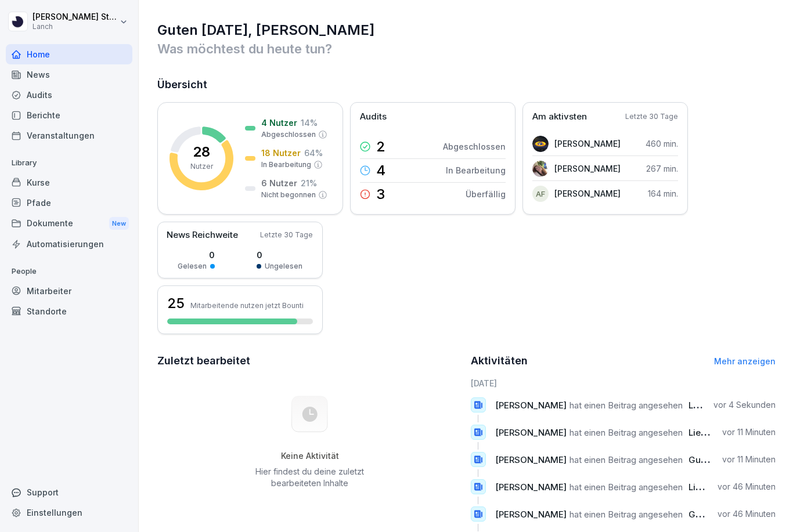  What do you see at coordinates (69, 202) in the screenshot?
I see `div: Pfade` at bounding box center [69, 202].